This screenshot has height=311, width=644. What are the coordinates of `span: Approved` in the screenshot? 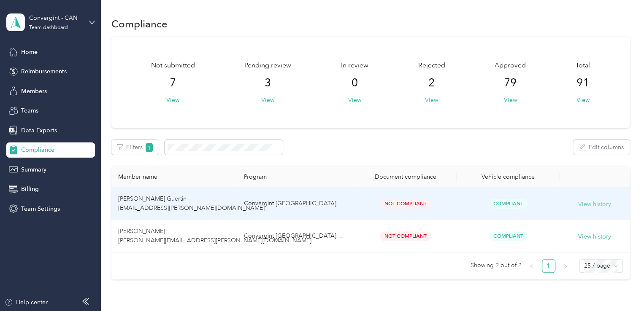 It's located at (510, 66).